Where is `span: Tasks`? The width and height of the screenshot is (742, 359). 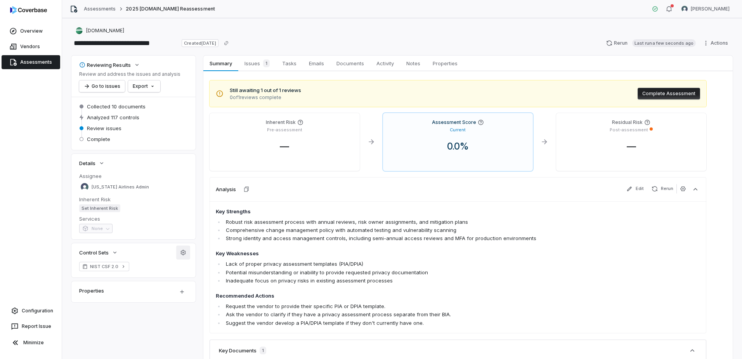 span: Tasks is located at coordinates (289, 63).